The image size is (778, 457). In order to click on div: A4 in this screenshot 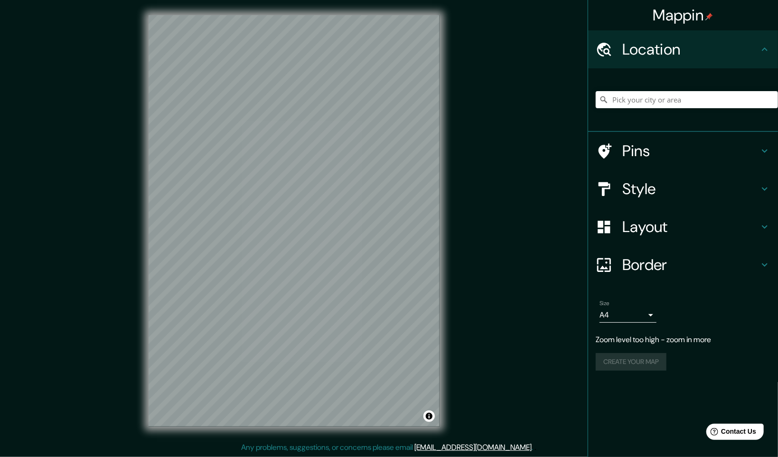, I will do `click(628, 315)`.